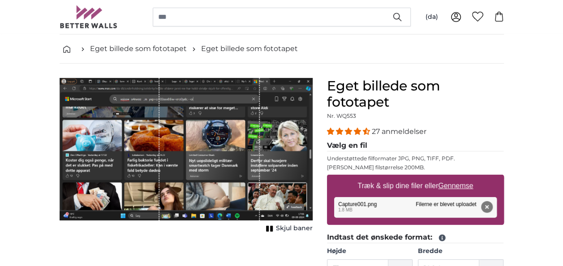  Describe the element at coordinates (350, 131) in the screenshot. I see `span: 4.41 stars` at that location.